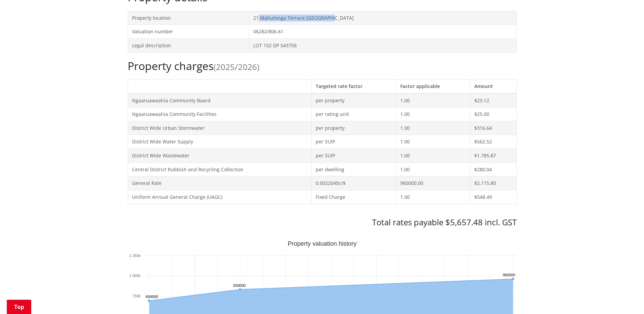 The height and width of the screenshot is (314, 644). I want to click on text: 960000, so click(509, 275).